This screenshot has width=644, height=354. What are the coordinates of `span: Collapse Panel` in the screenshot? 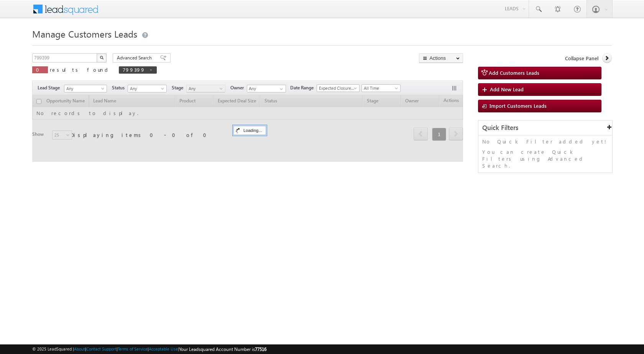 It's located at (582, 58).